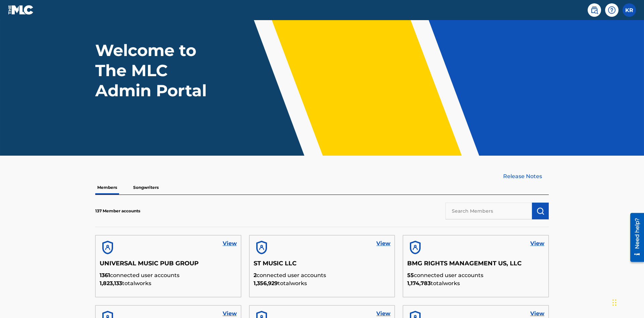  Describe the element at coordinates (629, 10) in the screenshot. I see `div: User Menu` at that location.